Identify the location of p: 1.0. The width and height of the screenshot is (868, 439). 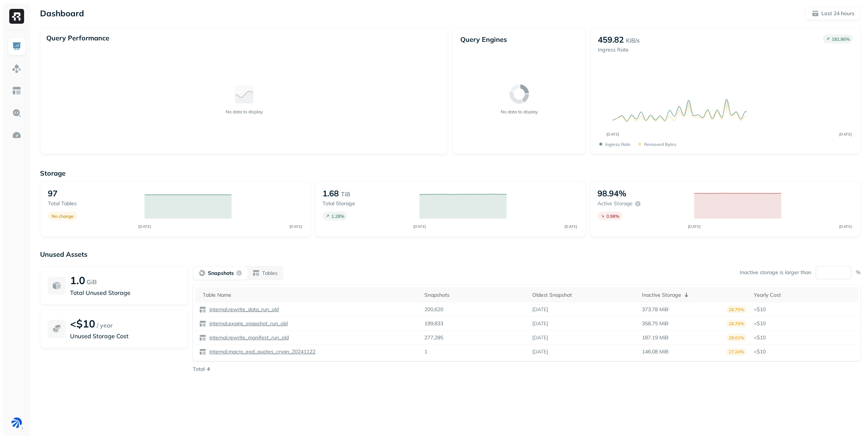
(77, 280).